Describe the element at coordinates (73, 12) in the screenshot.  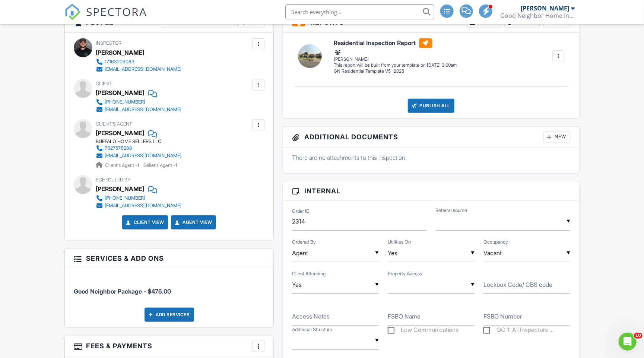
I see `img: The Best Home Inspection Software - Spectora` at that location.